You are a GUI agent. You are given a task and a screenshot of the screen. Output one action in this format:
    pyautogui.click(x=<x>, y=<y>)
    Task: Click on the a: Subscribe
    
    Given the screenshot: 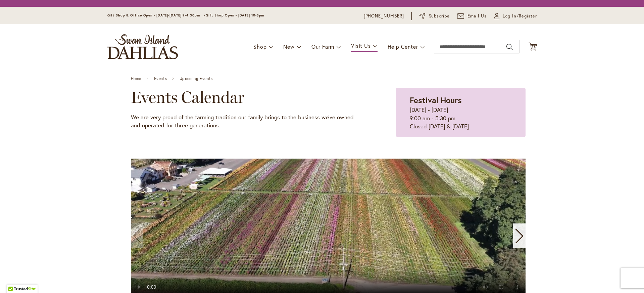 What is the action you would take?
    pyautogui.click(x=434, y=16)
    